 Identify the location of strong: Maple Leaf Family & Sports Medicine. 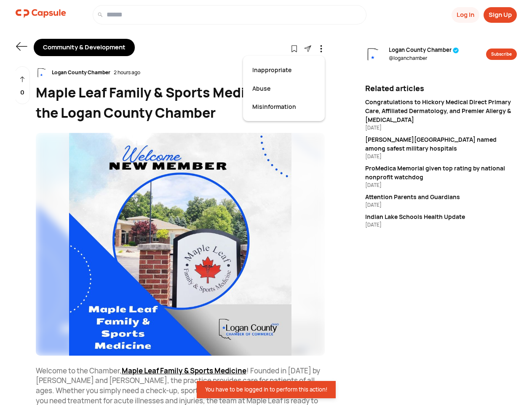
(184, 370).